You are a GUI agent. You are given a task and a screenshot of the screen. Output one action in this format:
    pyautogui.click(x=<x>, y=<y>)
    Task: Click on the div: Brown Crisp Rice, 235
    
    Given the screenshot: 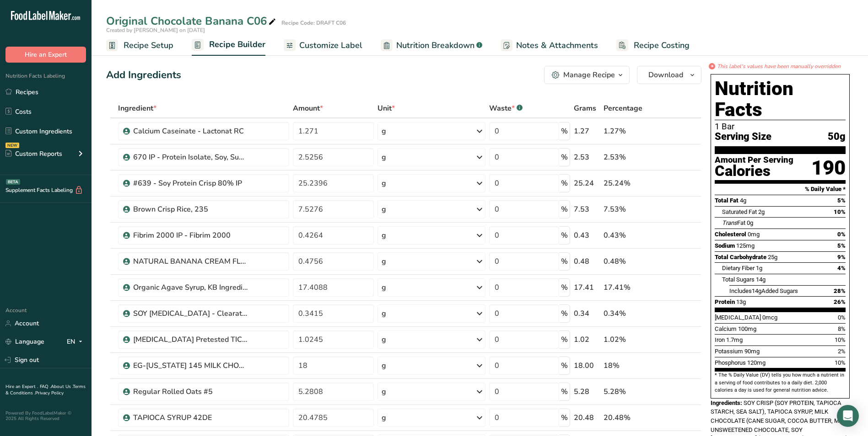 What is the action you would take?
    pyautogui.click(x=190, y=209)
    